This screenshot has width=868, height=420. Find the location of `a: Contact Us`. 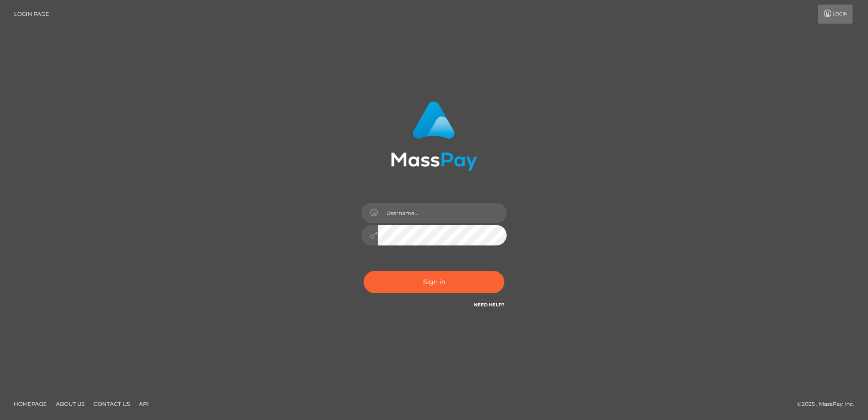

a: Contact Us is located at coordinates (112, 403).